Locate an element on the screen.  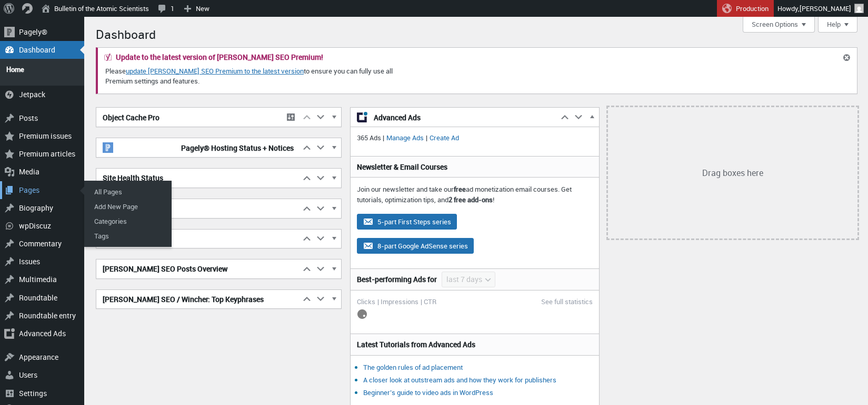
a: Add New Page is located at coordinates (129, 206).